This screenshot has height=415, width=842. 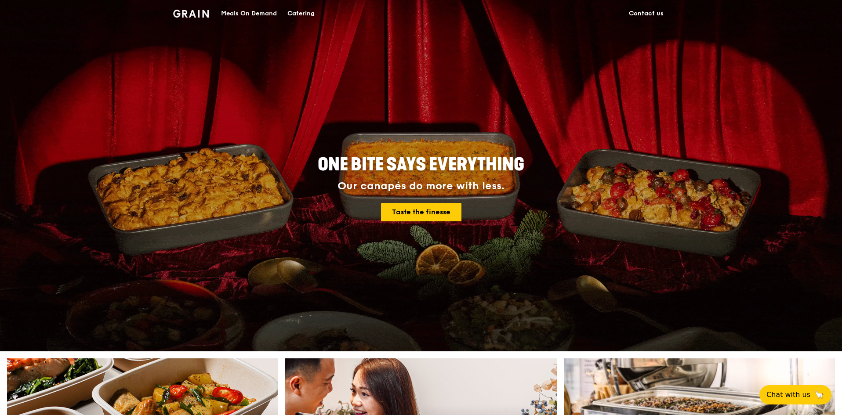 What do you see at coordinates (249, 14) in the screenshot?
I see `div: Meals On Demand` at bounding box center [249, 14].